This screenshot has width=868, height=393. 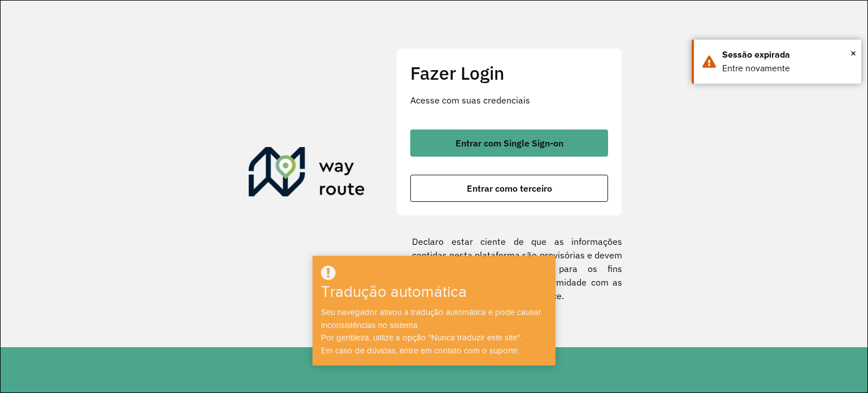 What do you see at coordinates (853, 53) in the screenshot?
I see `button: Fechar` at bounding box center [853, 53].